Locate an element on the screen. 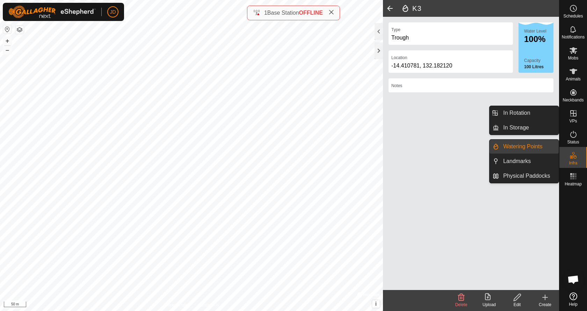 The height and width of the screenshot is (311, 587). li: In Rotation is located at coordinates (524, 113).